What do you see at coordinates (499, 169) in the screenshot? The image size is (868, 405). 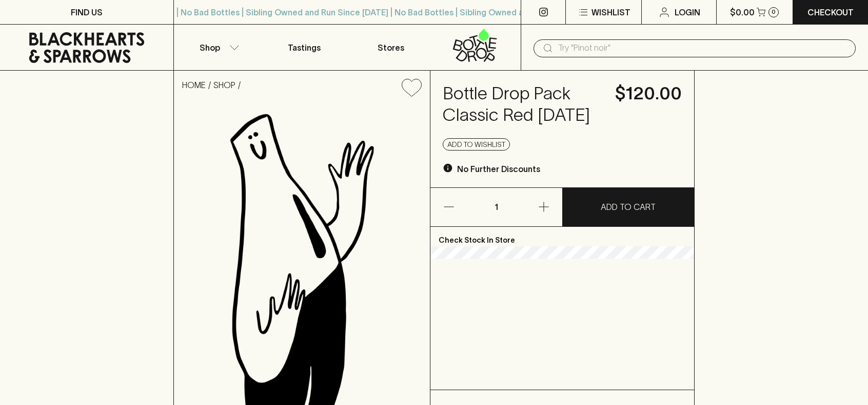 I see `p: No Further Discounts` at bounding box center [499, 169].